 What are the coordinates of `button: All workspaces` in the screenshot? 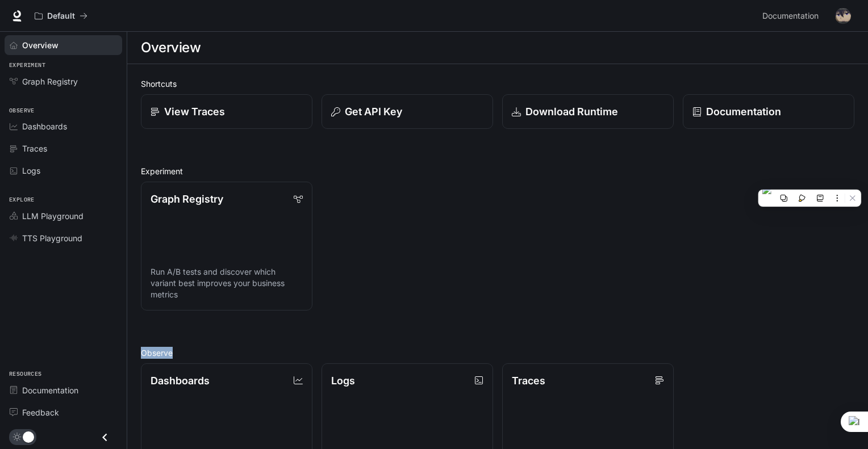 It's located at (61, 16).